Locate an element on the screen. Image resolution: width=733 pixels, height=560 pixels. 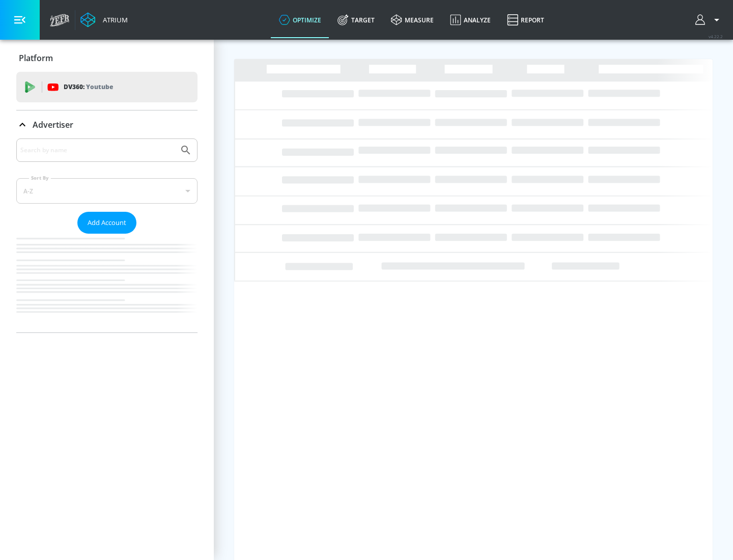
a: Analyze is located at coordinates (470, 20).